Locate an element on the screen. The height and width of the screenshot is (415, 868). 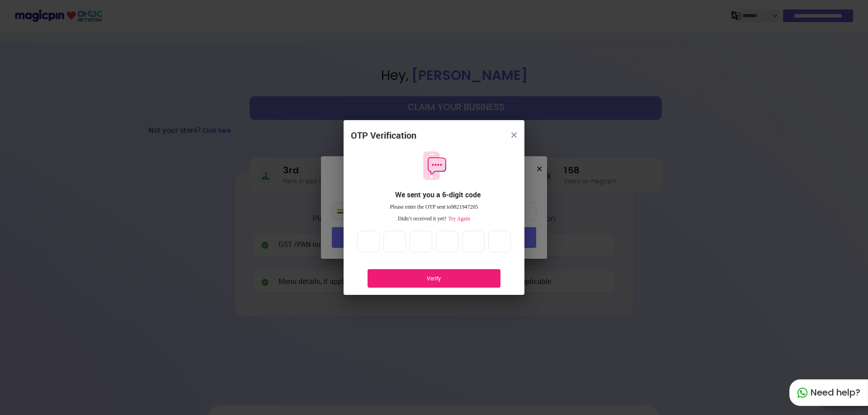
img: 8zTxi7IzMsfkYqyYgBgfvSHvmzQA9juT1O3mhMgBDT8p5s20zMZ2JbefE1IEBlkXHwa7wAFxGwdILBLhkAAAAASUVORK5CYII= is located at coordinates (514, 135).